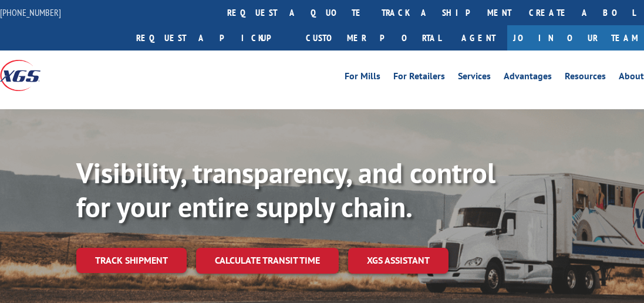 This screenshot has width=644, height=303. Describe the element at coordinates (267, 260) in the screenshot. I see `a: Calculate transit time` at that location.